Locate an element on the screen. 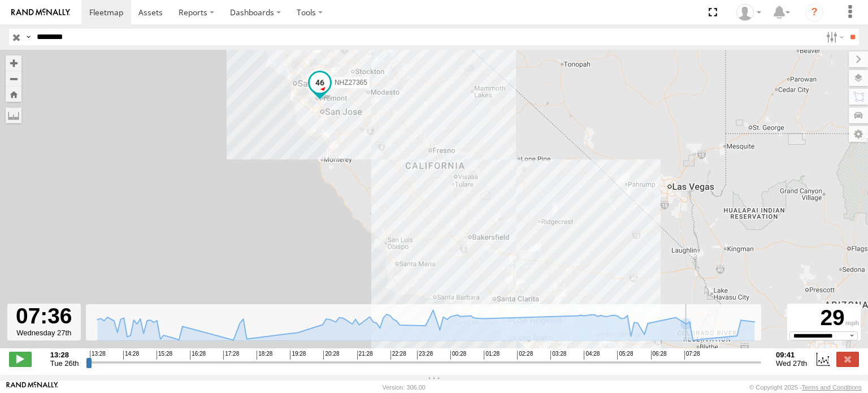 Image resolution: width=868 pixels, height=393 pixels. span: 20:28 is located at coordinates (331, 355).